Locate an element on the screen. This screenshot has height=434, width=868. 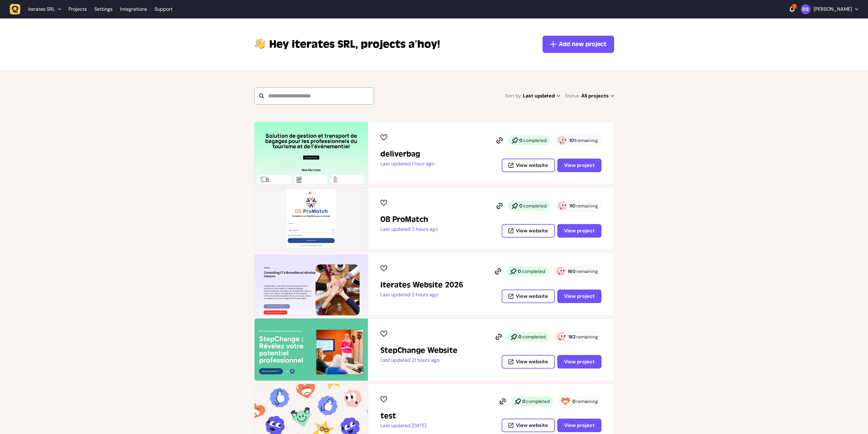
button: Add new project is located at coordinates (579, 44).